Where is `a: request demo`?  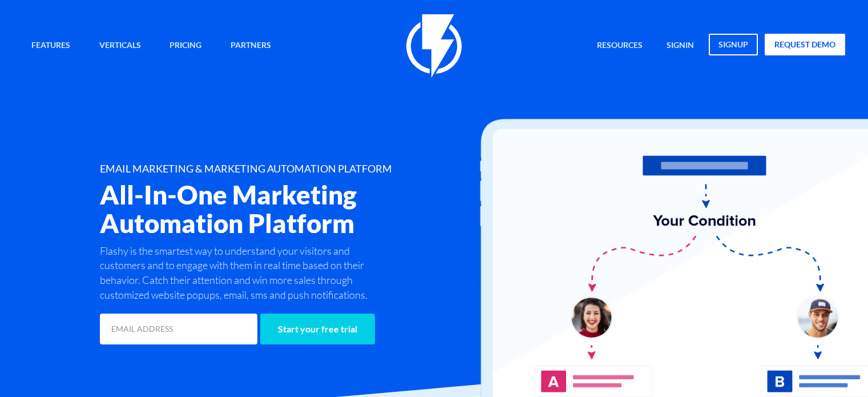 a: request demo is located at coordinates (805, 44).